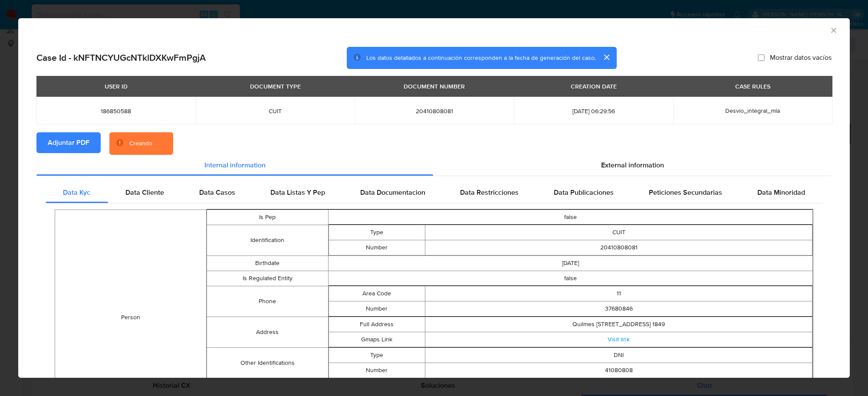 Image resolution: width=868 pixels, height=396 pixels. What do you see at coordinates (619, 233) in the screenshot?
I see `td: CUIT` at bounding box center [619, 233].